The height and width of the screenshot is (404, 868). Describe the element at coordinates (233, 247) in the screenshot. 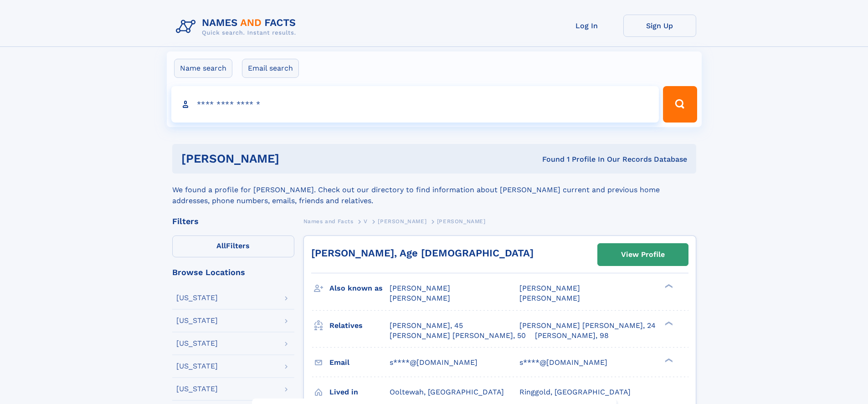

I see `label: Filters` at that location.